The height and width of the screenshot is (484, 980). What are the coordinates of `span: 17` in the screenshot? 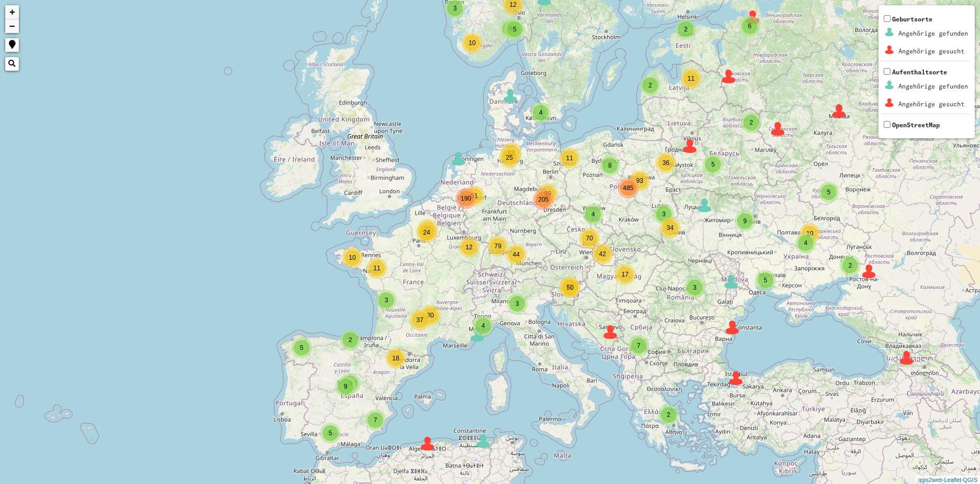 It's located at (625, 275).